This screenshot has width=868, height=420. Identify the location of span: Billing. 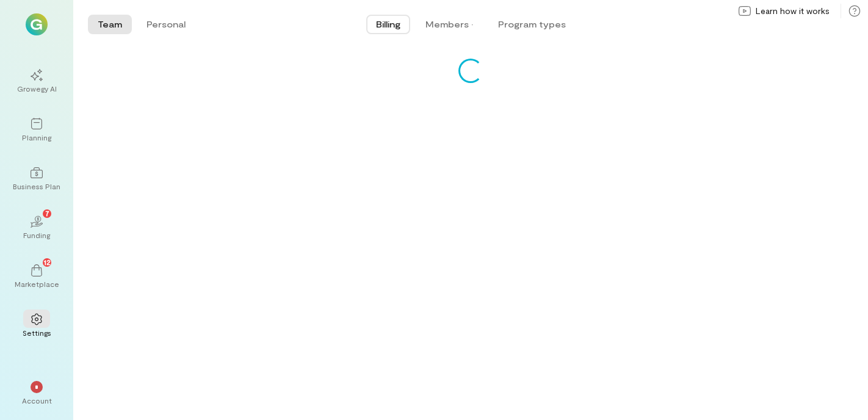
(388, 24).